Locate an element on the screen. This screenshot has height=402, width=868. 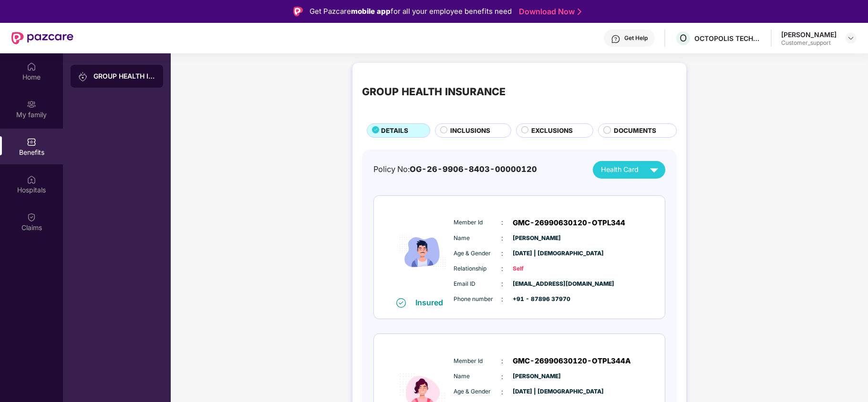
img: svg+xml;base64,PHN2ZyBpZD0iQ2xhaW0iIHhtbG5zPSJodHRwOi8vd3d3LnczLm9yZy8yMDAwL3N2ZyIgd2lkdGg9IjIwIi... is located at coordinates (32, 217).